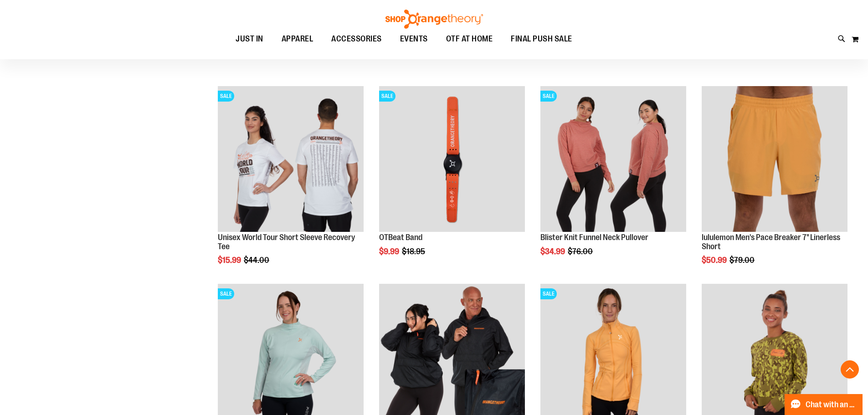  I want to click on span: $50.99, so click(715, 260).